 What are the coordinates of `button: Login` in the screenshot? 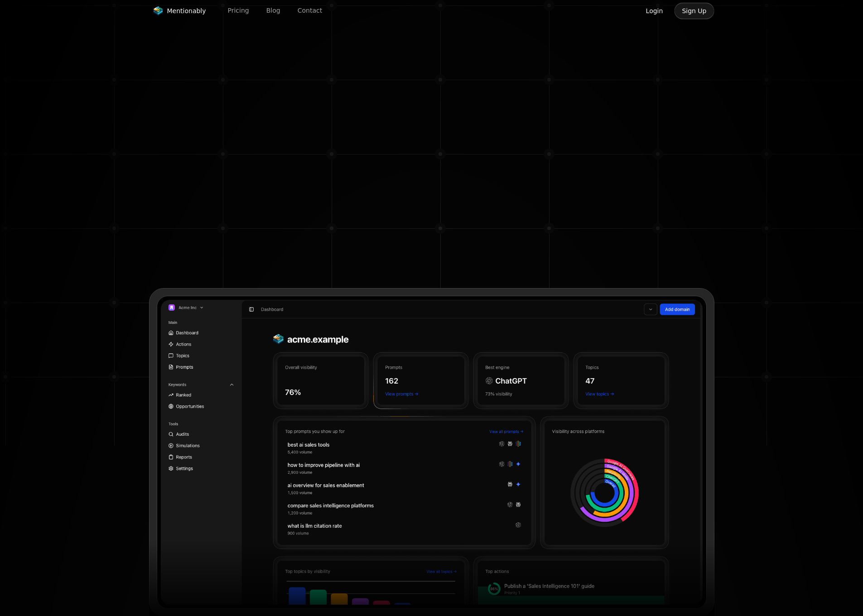 It's located at (655, 10).